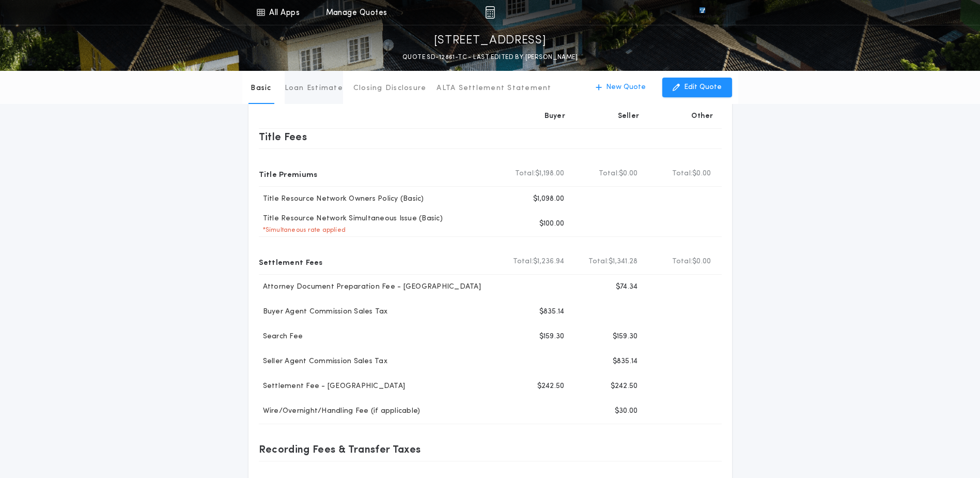  What do you see at coordinates (626, 87) in the screenshot?
I see `p: New Quote` at bounding box center [626, 87].